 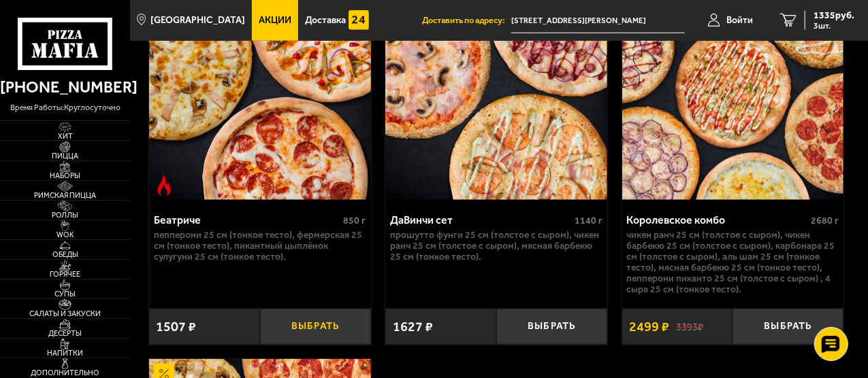 I want to click on span: 1335 руб., so click(x=834, y=16).